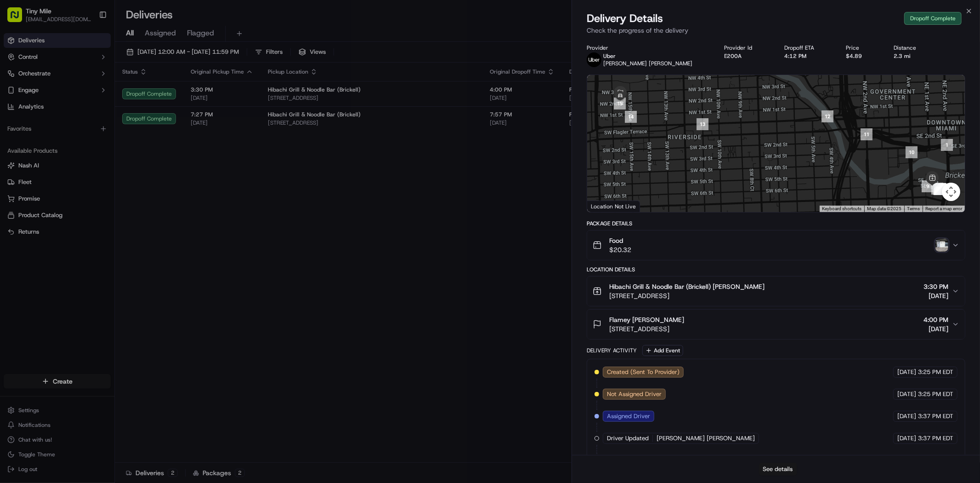 The height and width of the screenshot is (483, 980). I want to click on a: Terms (opens in new tab), so click(914, 209).